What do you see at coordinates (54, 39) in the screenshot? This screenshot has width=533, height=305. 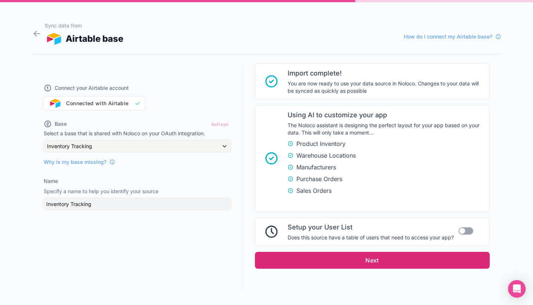 I see `img: AIRTABLE` at bounding box center [54, 39].